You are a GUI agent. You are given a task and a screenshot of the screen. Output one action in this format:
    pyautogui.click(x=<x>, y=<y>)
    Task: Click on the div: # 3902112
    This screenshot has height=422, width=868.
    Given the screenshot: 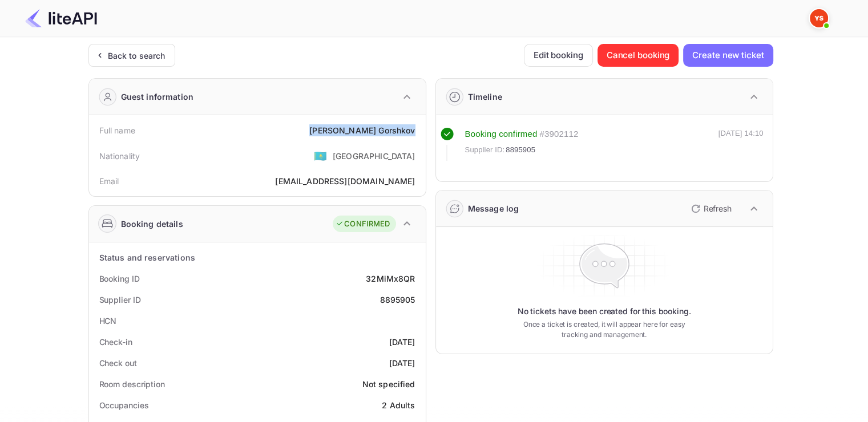 What is the action you would take?
    pyautogui.click(x=559, y=134)
    